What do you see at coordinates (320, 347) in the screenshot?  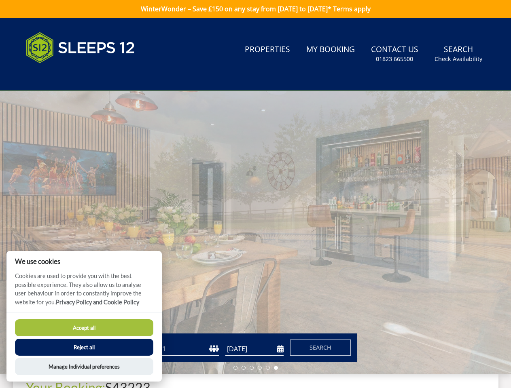 I see `span: Search` at bounding box center [320, 347].